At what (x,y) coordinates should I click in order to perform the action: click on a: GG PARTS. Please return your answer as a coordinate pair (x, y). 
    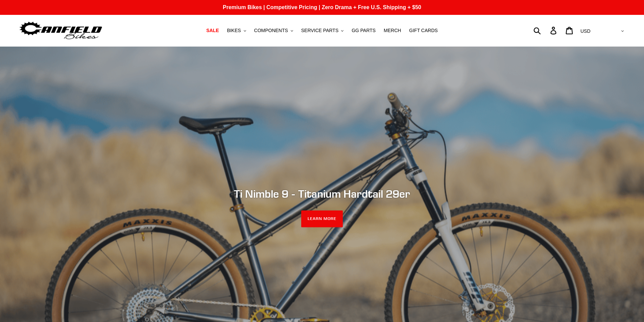
    Looking at the image, I should click on (363, 30).